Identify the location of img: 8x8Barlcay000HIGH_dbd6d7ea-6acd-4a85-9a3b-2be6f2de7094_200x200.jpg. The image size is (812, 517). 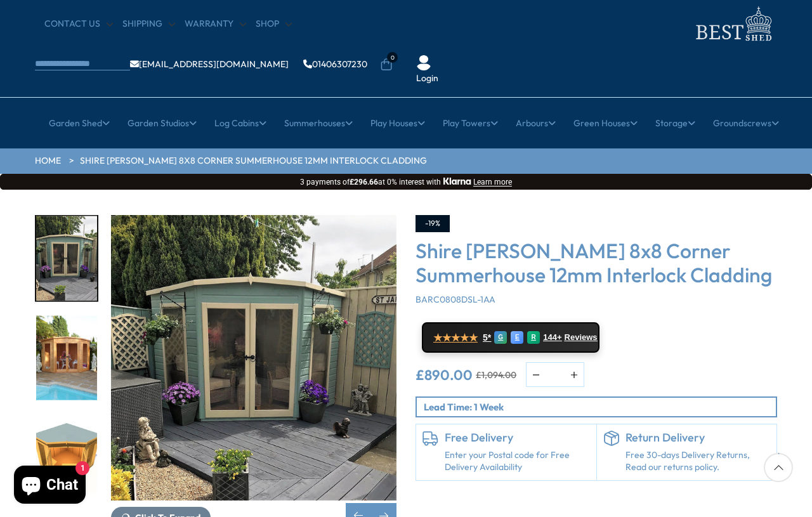
(66, 456).